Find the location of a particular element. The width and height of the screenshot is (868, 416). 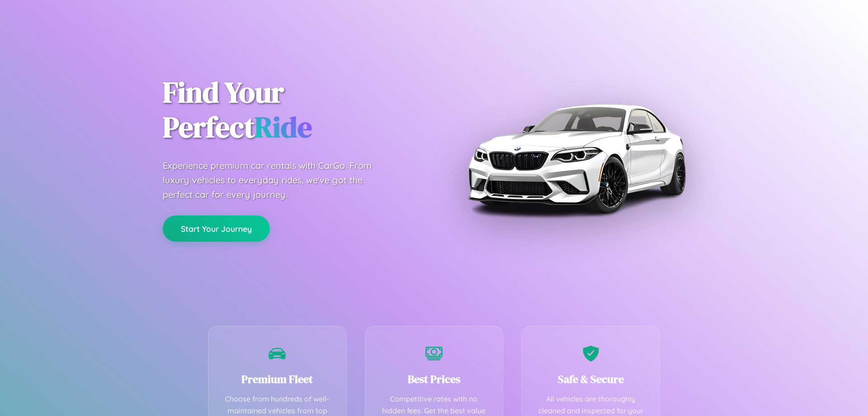

span: Ride is located at coordinates (283, 127).